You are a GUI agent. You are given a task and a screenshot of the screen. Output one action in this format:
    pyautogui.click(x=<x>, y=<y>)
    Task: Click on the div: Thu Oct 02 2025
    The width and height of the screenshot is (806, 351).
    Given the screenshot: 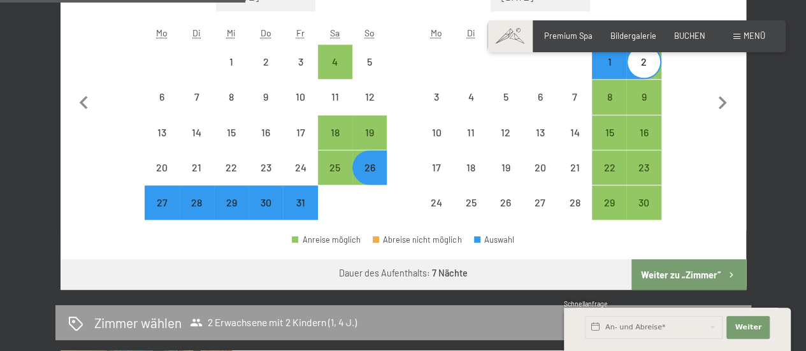 What is the action you would take?
    pyautogui.click(x=266, y=62)
    